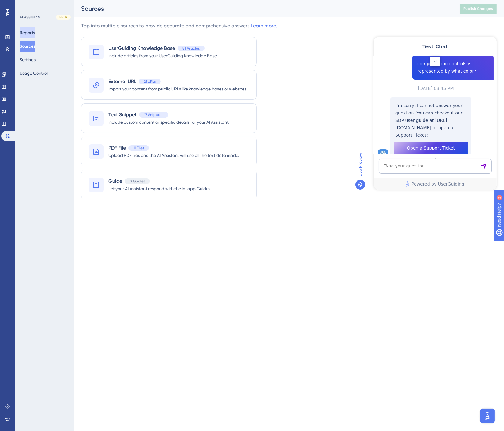 Image resolution: width=504 pixels, height=431 pixels. What do you see at coordinates (478, 9) in the screenshot?
I see `span: Publish Changes` at bounding box center [478, 9].